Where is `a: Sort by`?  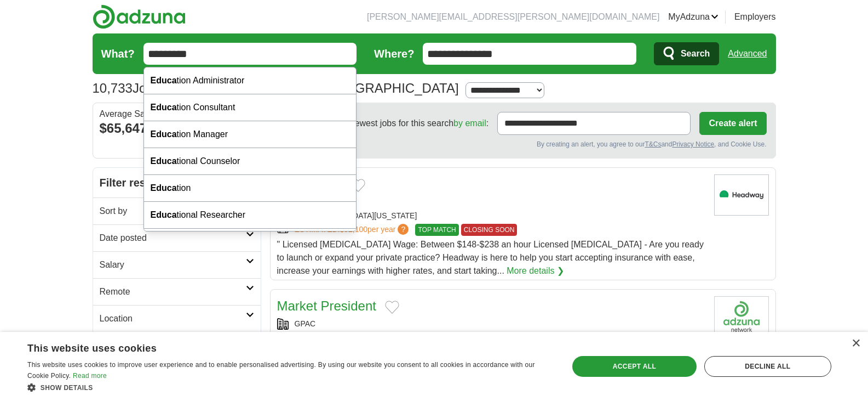 a: Sort by is located at coordinates (177, 210).